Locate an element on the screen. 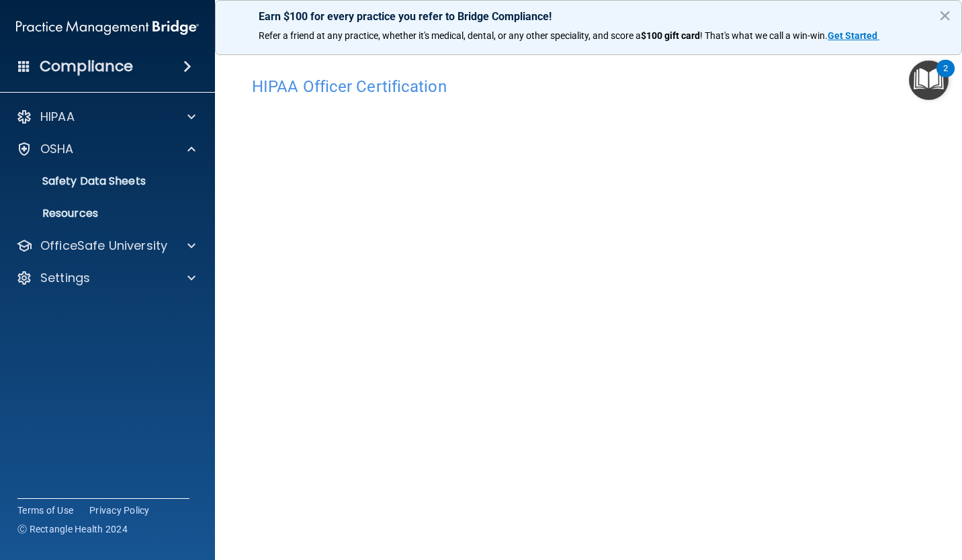 This screenshot has height=560, width=962. p: Safety Data Sheets is located at coordinates (100, 181).